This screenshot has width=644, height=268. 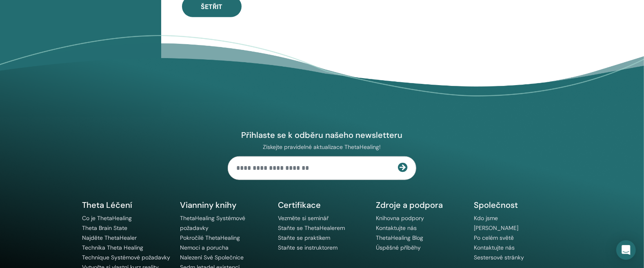 What do you see at coordinates (109, 237) in the screenshot?
I see `a: Najděte ThetaHealer` at bounding box center [109, 237].